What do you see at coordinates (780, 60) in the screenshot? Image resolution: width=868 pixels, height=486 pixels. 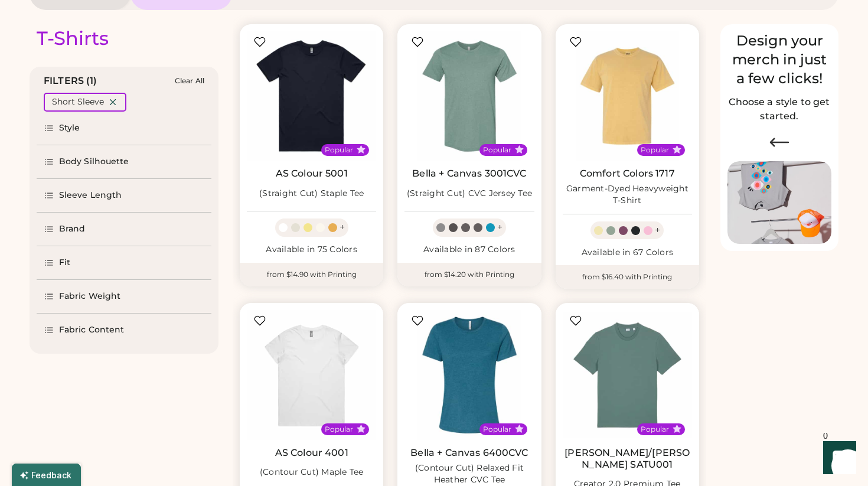 I see `div: Design your merch in just a few clicks!` at bounding box center [780, 60].